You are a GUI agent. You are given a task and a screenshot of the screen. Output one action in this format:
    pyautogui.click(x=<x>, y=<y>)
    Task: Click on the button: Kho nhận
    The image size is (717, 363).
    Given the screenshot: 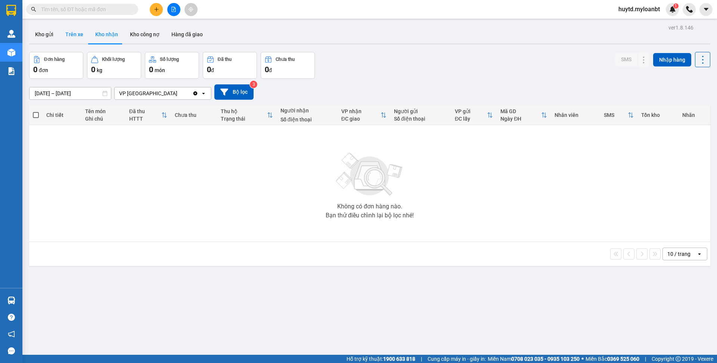 What is the action you would take?
    pyautogui.click(x=106, y=34)
    